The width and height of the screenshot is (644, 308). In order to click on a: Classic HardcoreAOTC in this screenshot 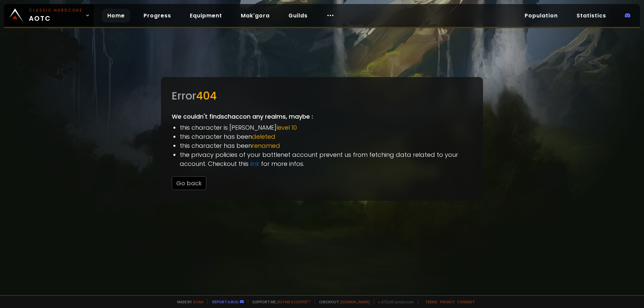, I will do `click(49, 15)`.